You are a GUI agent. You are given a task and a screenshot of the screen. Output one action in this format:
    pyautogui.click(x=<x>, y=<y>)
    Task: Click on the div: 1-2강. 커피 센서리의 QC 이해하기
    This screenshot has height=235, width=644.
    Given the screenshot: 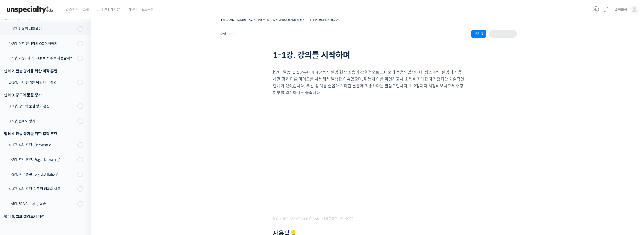 What is the action you would take?
    pyautogui.click(x=42, y=43)
    